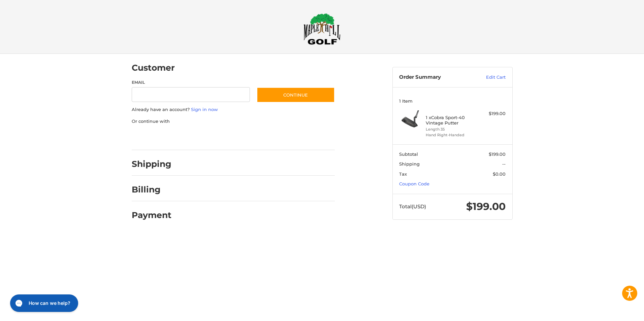  Describe the element at coordinates (38, 11) in the screenshot. I see `button: Gorgias live chat` at that location.